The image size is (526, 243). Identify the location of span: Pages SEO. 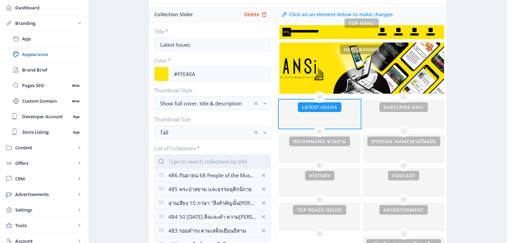
(46, 85).